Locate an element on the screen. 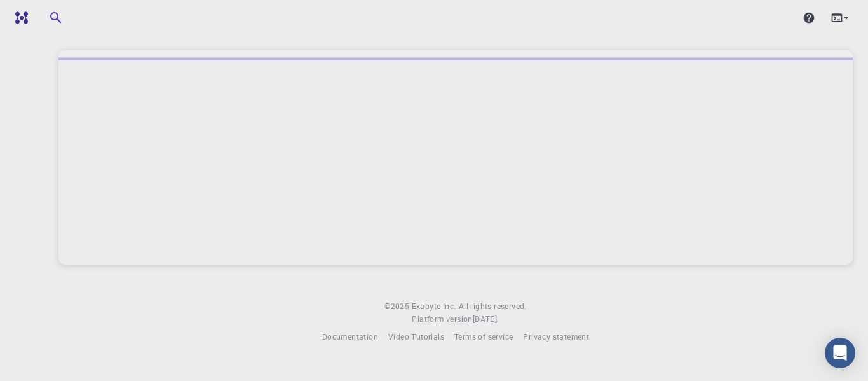 The width and height of the screenshot is (868, 381). span: Exabyte Inc. is located at coordinates (434, 306).